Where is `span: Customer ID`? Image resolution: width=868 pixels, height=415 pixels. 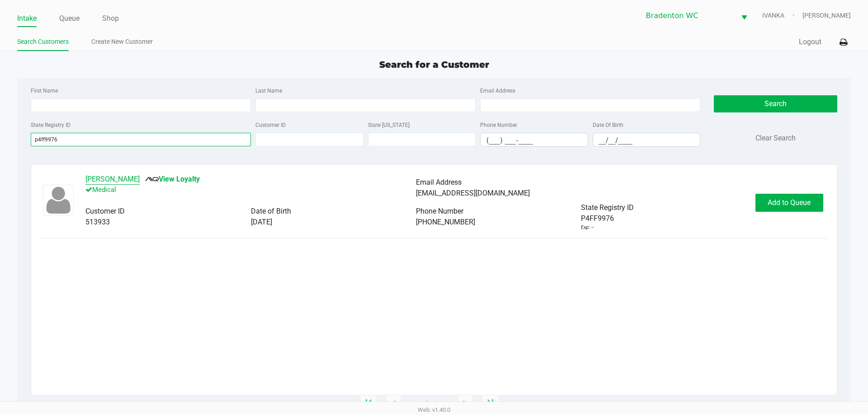
span: Customer ID is located at coordinates (105, 211).